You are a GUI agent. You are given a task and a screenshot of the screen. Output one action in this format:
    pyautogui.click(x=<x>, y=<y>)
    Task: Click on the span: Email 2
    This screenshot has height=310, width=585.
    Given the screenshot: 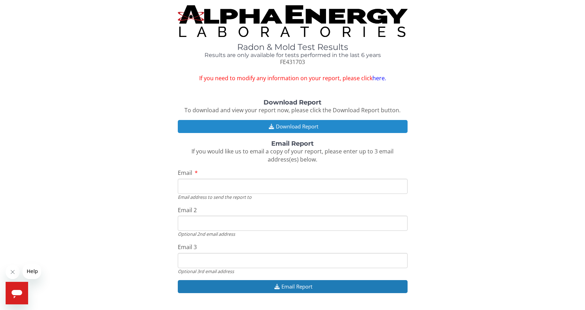 What is the action you would take?
    pyautogui.click(x=187, y=210)
    